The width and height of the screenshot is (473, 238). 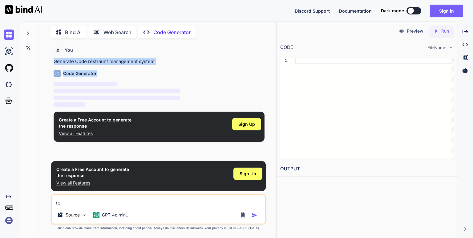 I want to click on img: chat, so click(x=9, y=35).